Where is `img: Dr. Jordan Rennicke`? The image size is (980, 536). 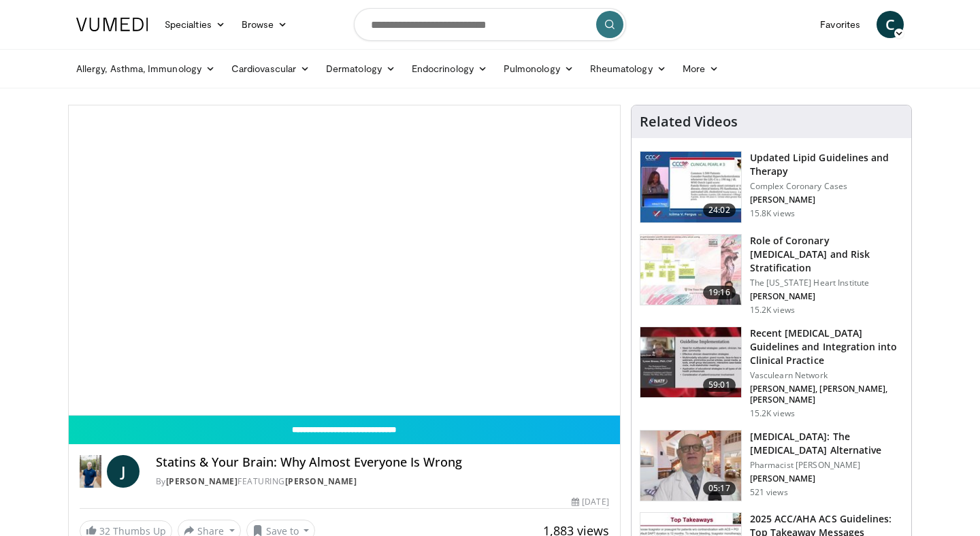 img: Dr. Jordan Rennicke is located at coordinates (91, 471).